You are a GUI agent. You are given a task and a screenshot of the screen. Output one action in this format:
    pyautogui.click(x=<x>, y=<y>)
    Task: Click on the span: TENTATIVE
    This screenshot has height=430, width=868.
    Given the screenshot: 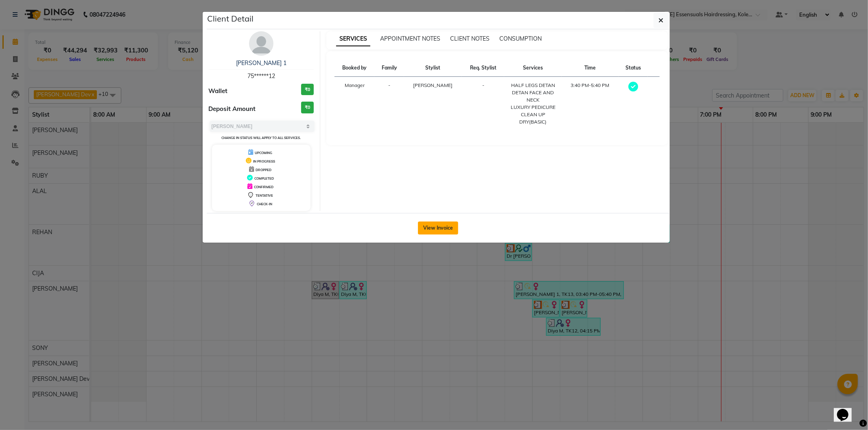 What is the action you would take?
    pyautogui.click(x=264, y=196)
    